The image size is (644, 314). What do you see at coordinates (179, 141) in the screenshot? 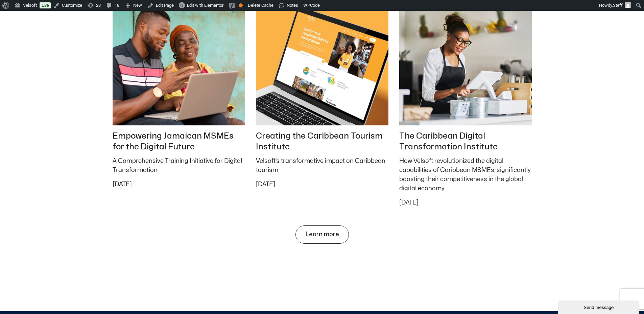
I see `h2: Empowering Jamaican MSMEs for the Digital Future` at bounding box center [179, 141].